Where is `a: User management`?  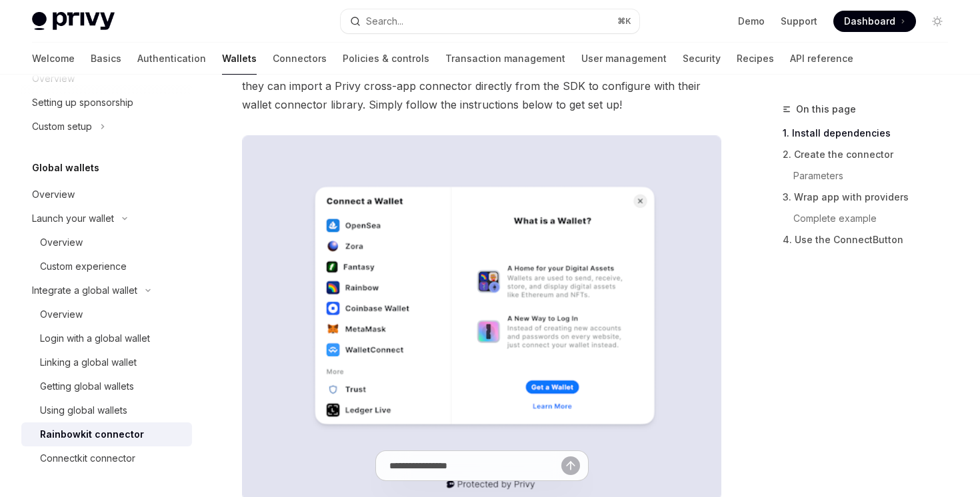 a: User management is located at coordinates (624, 59).